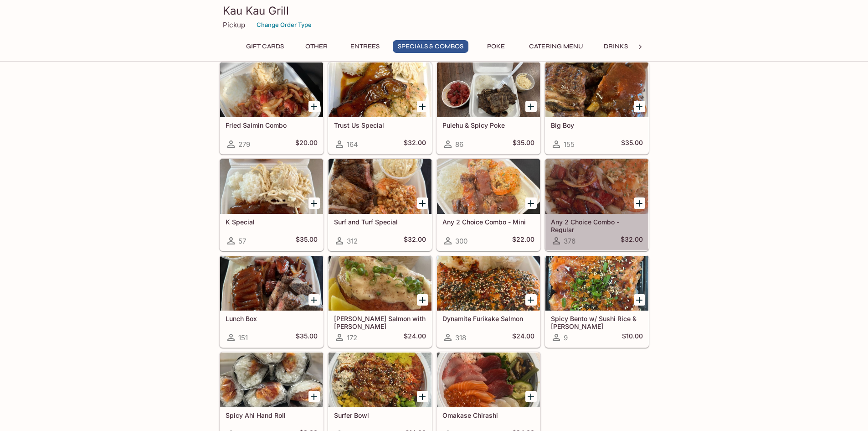  What do you see at coordinates (434, 11) in the screenshot?
I see `h3: Kau Kau Grill` at bounding box center [434, 11].